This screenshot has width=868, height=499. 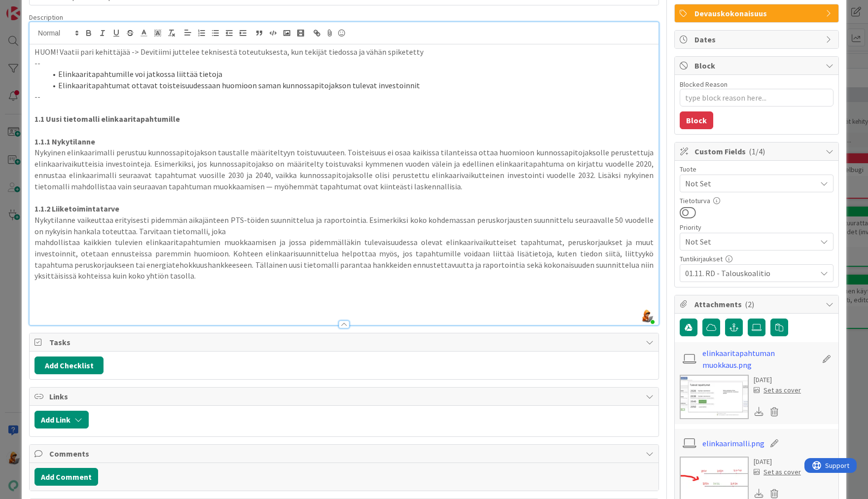 What do you see at coordinates (758, 40) in the screenshot?
I see `span: Dates` at bounding box center [758, 40].